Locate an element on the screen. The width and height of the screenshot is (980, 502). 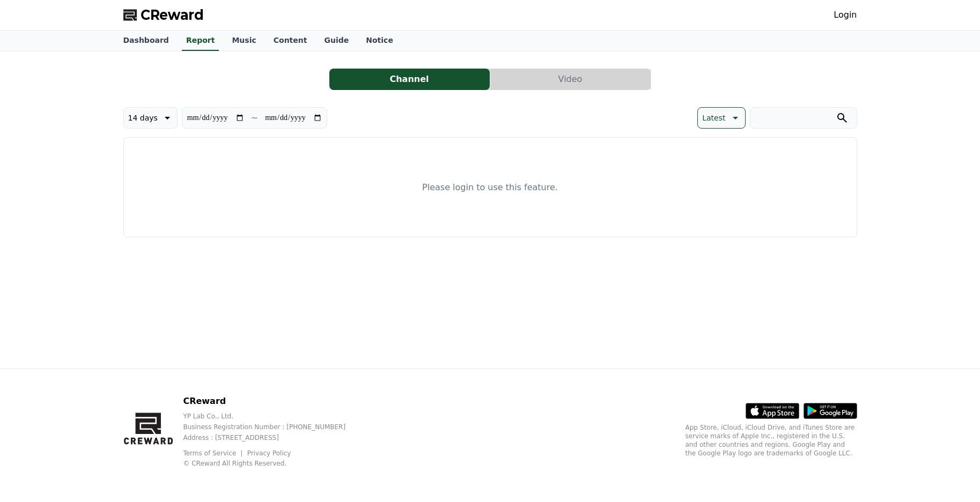
p: CReward is located at coordinates (273, 402).